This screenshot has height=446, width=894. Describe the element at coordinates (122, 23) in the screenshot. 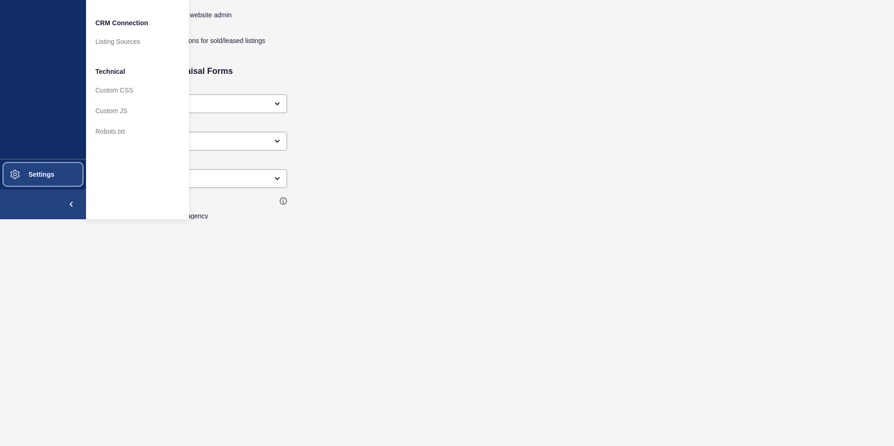

I see `span: CRM Connection` at that location.